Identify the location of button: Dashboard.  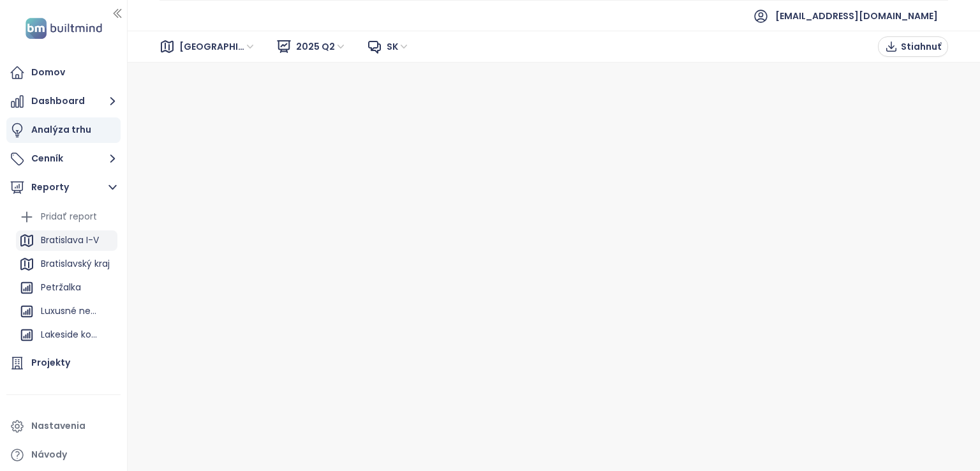
(63, 102).